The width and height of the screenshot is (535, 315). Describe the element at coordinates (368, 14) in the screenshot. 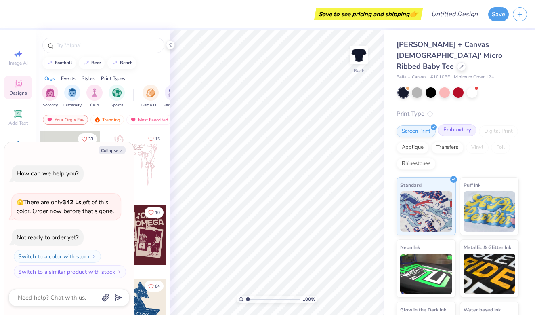

I see `div: Save to see pricing and shipping` at that location.